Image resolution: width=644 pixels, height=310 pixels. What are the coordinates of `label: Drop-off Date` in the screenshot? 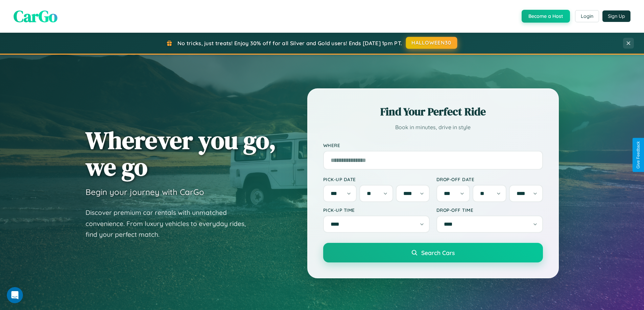 It's located at (490, 179).